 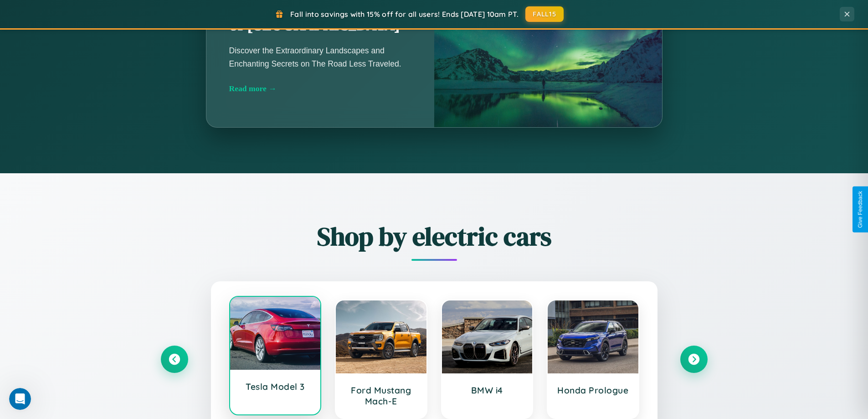 What do you see at coordinates (434, 236) in the screenshot?
I see `h2: Shop by electric cars` at bounding box center [434, 236].